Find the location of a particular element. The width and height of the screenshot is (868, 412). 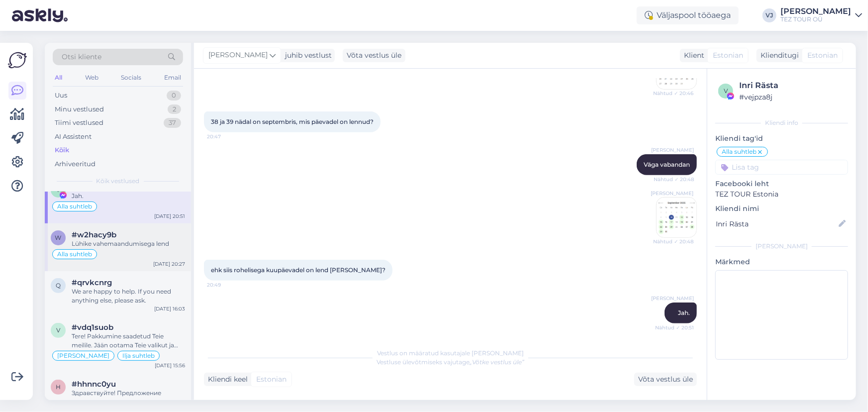

div: Uus is located at coordinates (60, 95).